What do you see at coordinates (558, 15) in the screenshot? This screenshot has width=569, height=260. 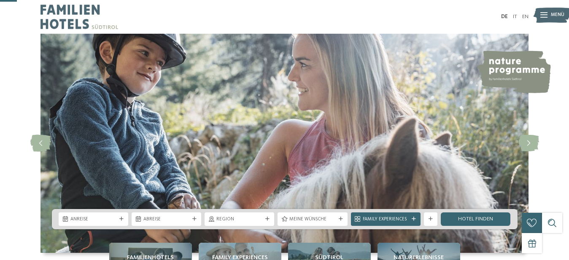 I see `span: Menü` at bounding box center [558, 15].